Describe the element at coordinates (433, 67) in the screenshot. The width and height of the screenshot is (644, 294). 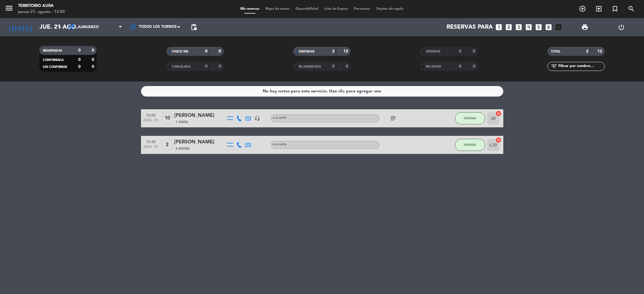
I see `span: NO SHOW` at that location.